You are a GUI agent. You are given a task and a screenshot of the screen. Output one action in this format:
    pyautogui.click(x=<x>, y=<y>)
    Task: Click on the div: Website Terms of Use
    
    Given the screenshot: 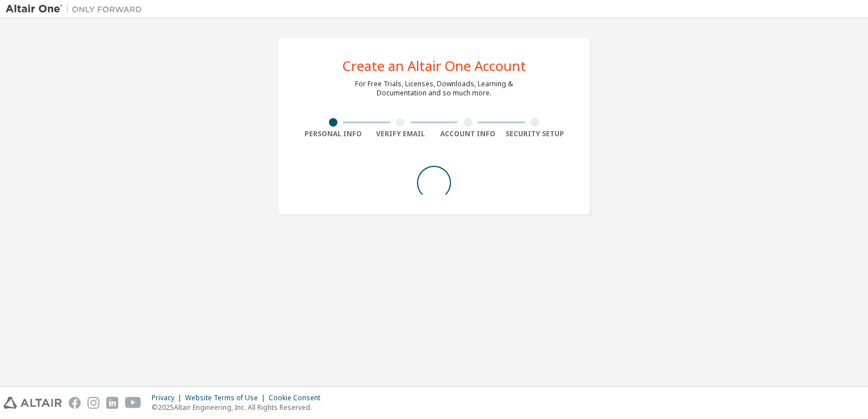 What is the action you would take?
    pyautogui.click(x=227, y=398)
    